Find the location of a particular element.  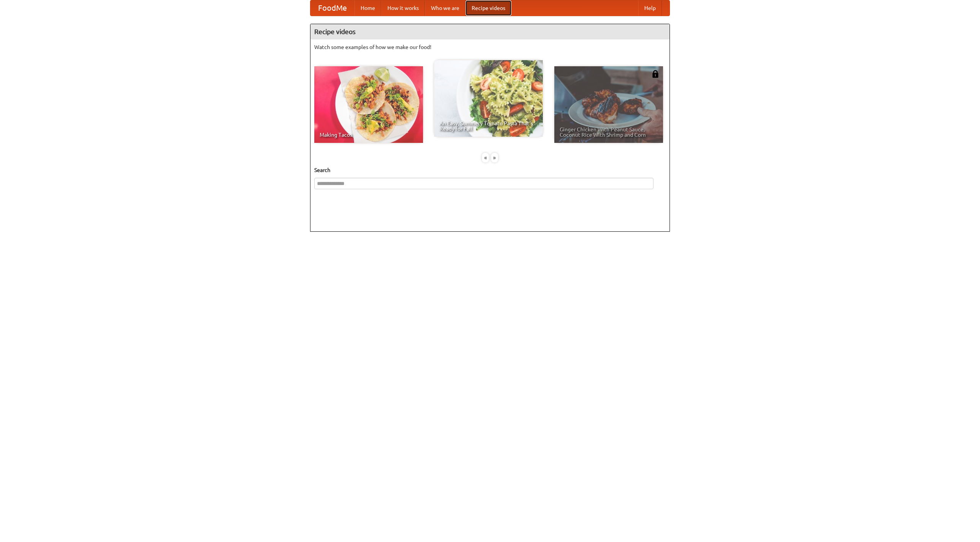

a: An Easy, Summery Tomato Pasta That's Ready for Fall is located at coordinates (489, 98).